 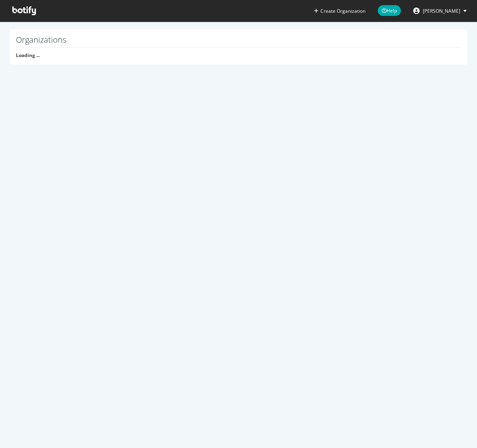 I want to click on button: Create Organization, so click(x=339, y=11).